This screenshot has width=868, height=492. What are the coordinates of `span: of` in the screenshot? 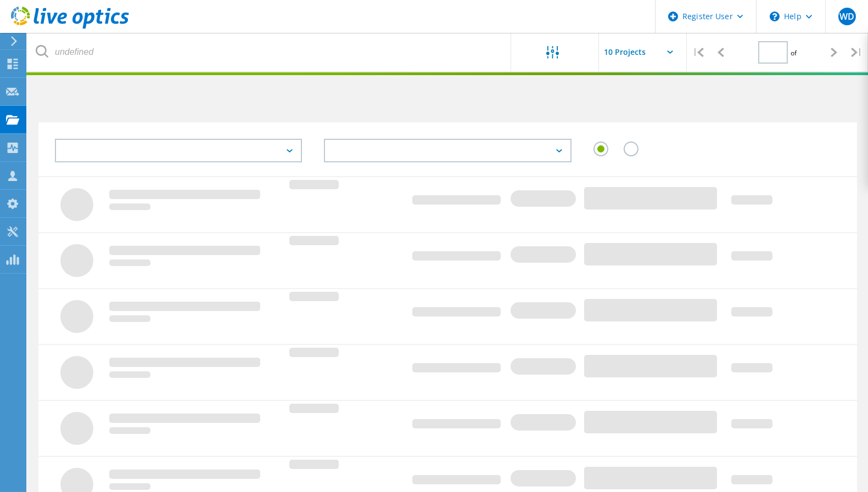 It's located at (793, 53).